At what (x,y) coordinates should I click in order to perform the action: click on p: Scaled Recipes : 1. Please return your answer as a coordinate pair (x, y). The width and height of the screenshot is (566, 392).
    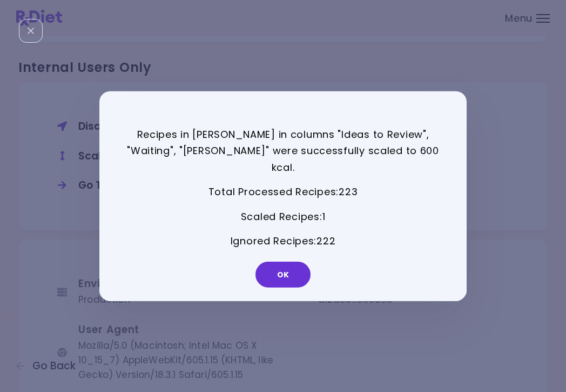
    Looking at the image, I should click on (283, 216).